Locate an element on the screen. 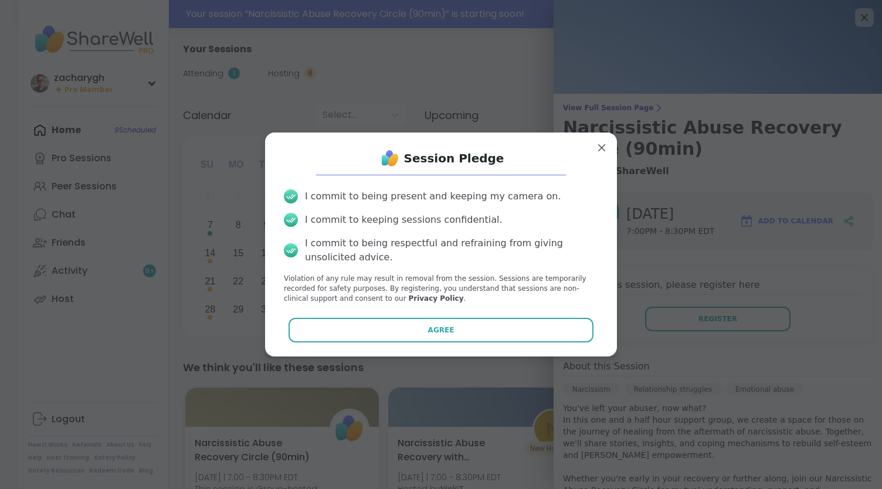 The width and height of the screenshot is (882, 489). div: I commit to being present and keeping my camera on. is located at coordinates (433, 196).